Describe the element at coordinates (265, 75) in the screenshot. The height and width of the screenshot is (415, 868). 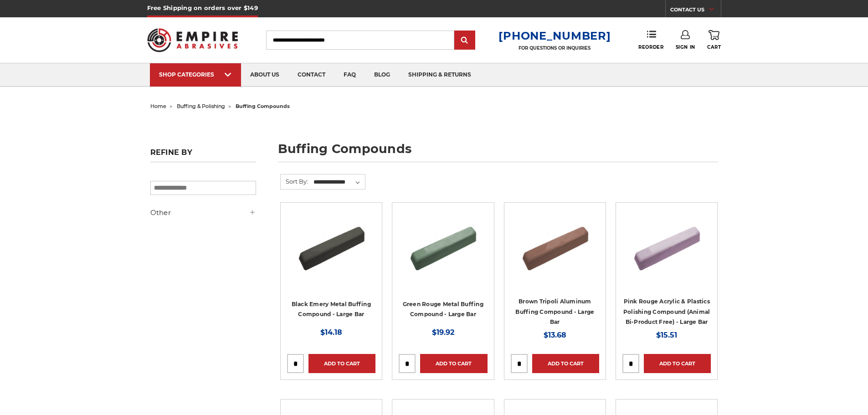
I see `a: about us` at that location.